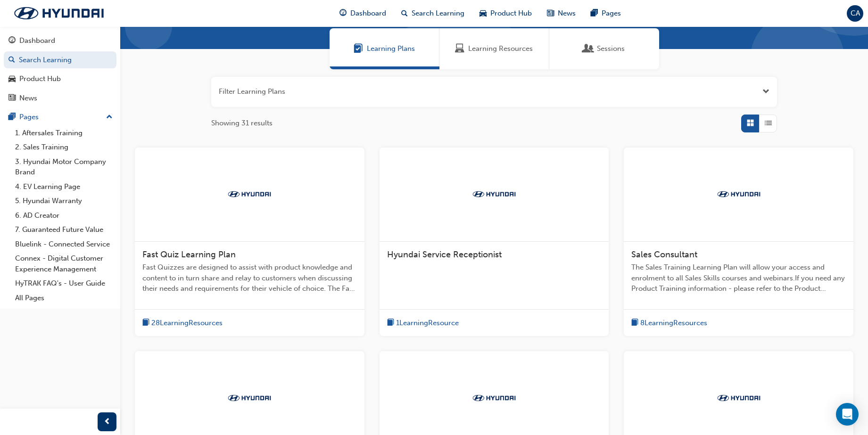 This screenshot has width=868, height=435. What do you see at coordinates (110, 117) in the screenshot?
I see `span: up-icon` at bounding box center [110, 117].